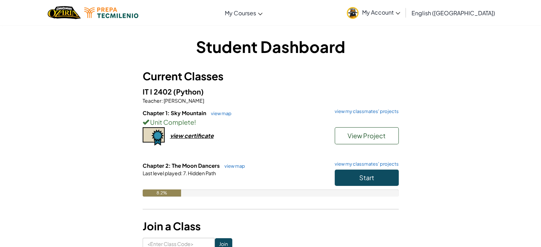  Describe the element at coordinates (64, 12) in the screenshot. I see `img: Home` at that location.